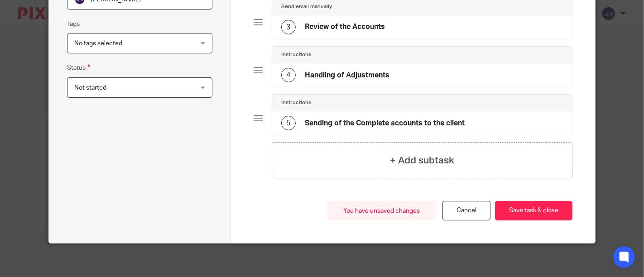 The width and height of the screenshot is (644, 277). Describe the element at coordinates (78, 68) in the screenshot. I see `label: Status` at that location.